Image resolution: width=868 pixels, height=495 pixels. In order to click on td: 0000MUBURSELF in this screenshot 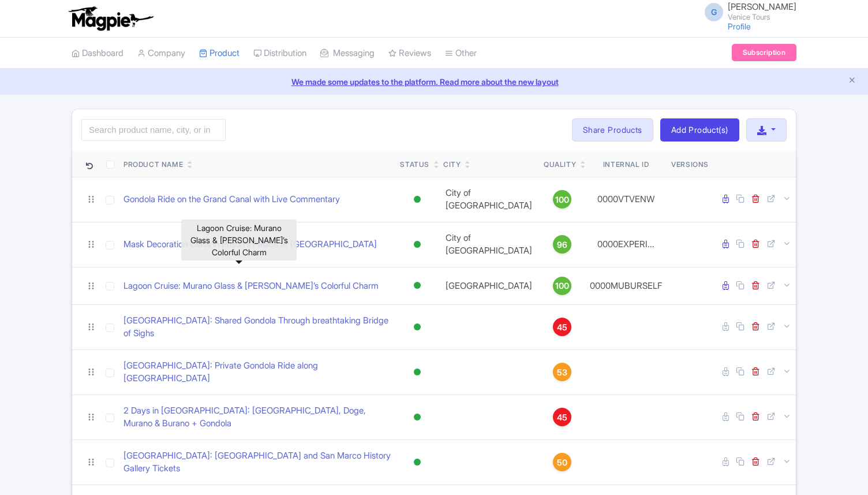, I will do `click(625, 285)`.